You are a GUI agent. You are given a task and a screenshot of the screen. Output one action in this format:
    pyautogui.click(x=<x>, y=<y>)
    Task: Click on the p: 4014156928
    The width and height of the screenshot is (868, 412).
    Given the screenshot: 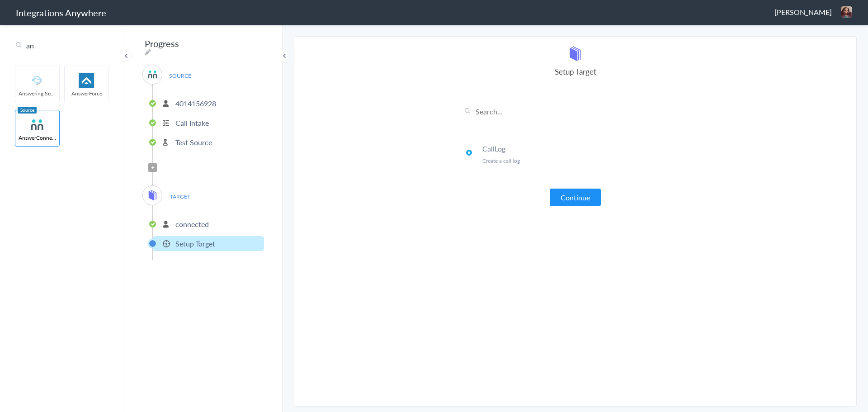 What is the action you would take?
    pyautogui.click(x=196, y=103)
    